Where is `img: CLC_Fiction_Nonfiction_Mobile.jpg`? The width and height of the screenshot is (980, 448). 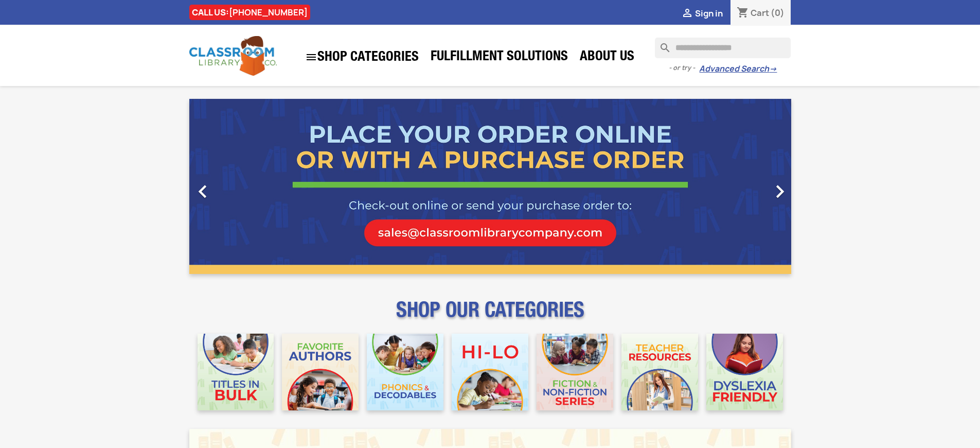 img: CLC_Fiction_Nonfiction_Mobile.jpg is located at coordinates (575, 371).